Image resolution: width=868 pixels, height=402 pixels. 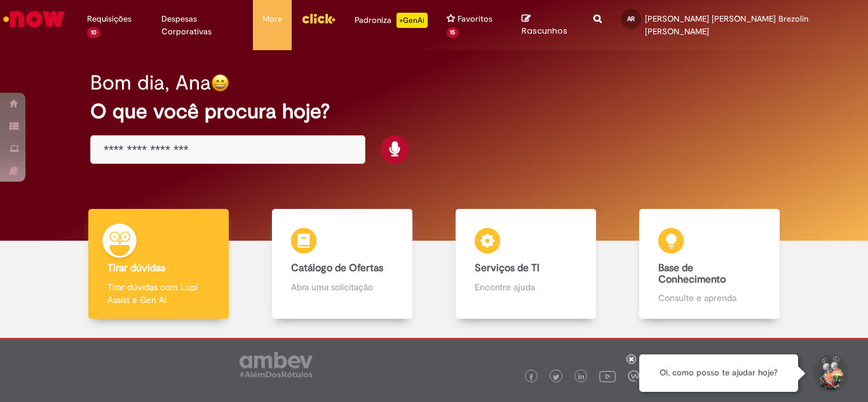 I want to click on span: 10, so click(x=93, y=32).